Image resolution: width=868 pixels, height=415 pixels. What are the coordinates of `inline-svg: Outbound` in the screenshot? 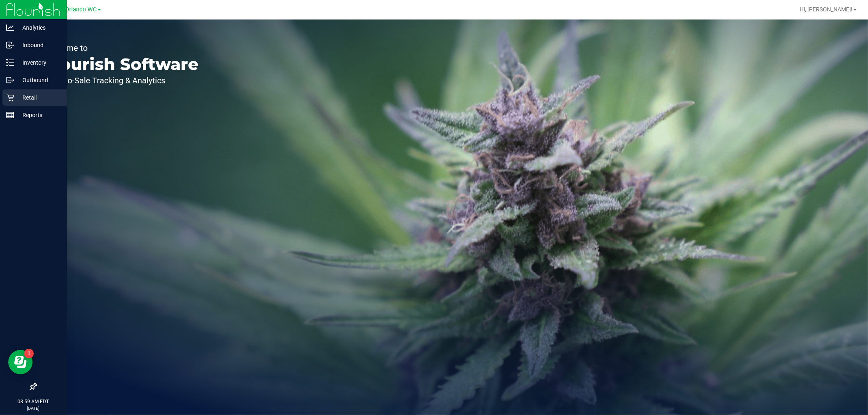 It's located at (10, 80).